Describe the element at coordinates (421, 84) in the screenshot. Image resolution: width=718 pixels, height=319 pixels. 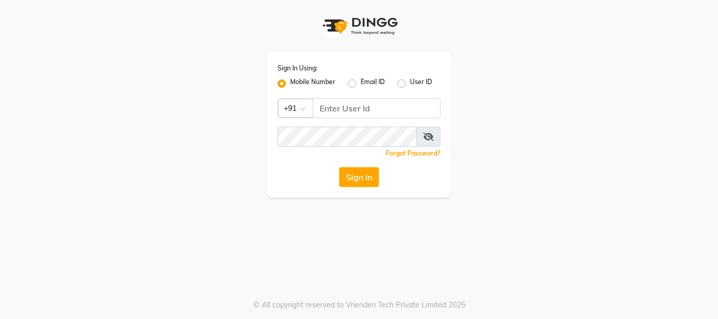
I see `label: User ID` at that location.